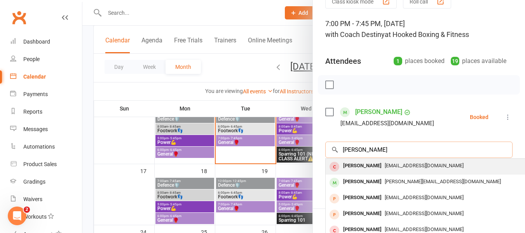 This screenshot has width=525, height=233. What do you see at coordinates (46, 94) in the screenshot?
I see `a: Payments` at bounding box center [46, 94].